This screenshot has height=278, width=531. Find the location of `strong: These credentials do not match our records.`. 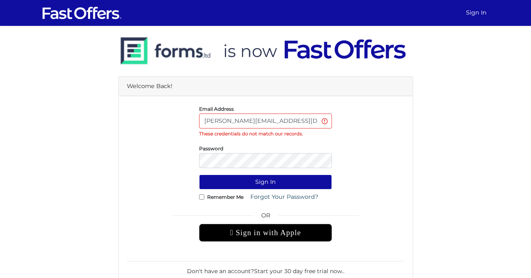

strong: These credentials do not match our records. is located at coordinates (251, 134).